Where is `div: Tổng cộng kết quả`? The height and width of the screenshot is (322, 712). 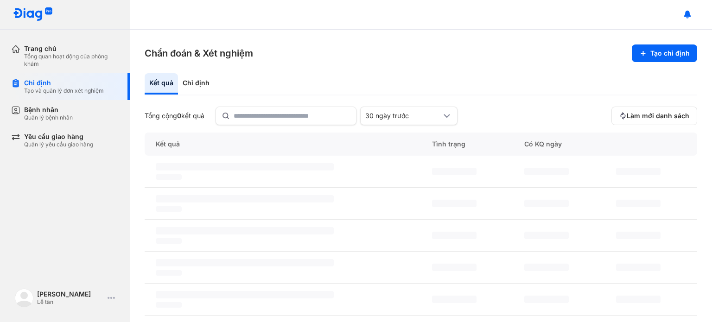
div: Tổng cộng kết quả is located at coordinates (174, 116).